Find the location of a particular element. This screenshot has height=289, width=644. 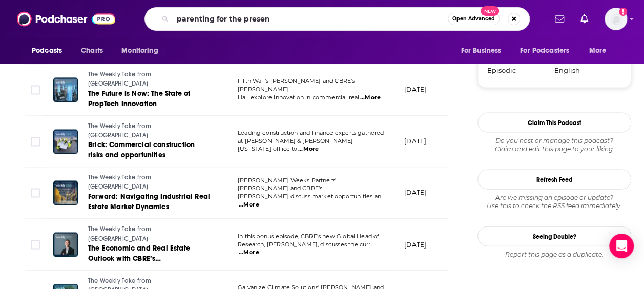

input: Search podcasts, credits, & more... is located at coordinates (310, 19).